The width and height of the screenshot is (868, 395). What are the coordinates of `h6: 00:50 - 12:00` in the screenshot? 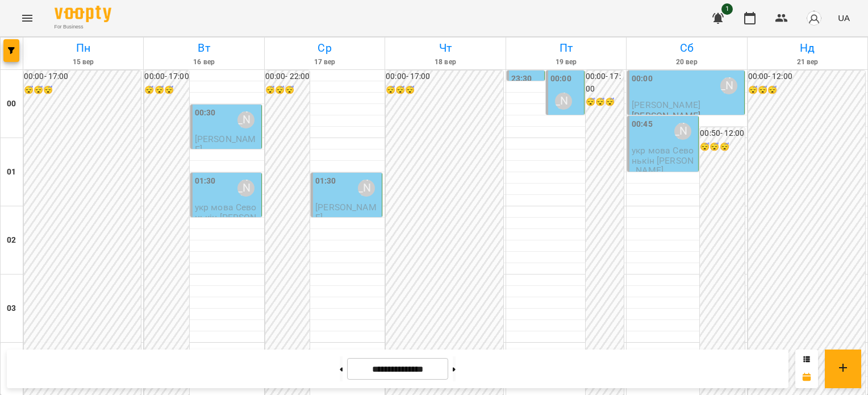 It's located at (722, 134).